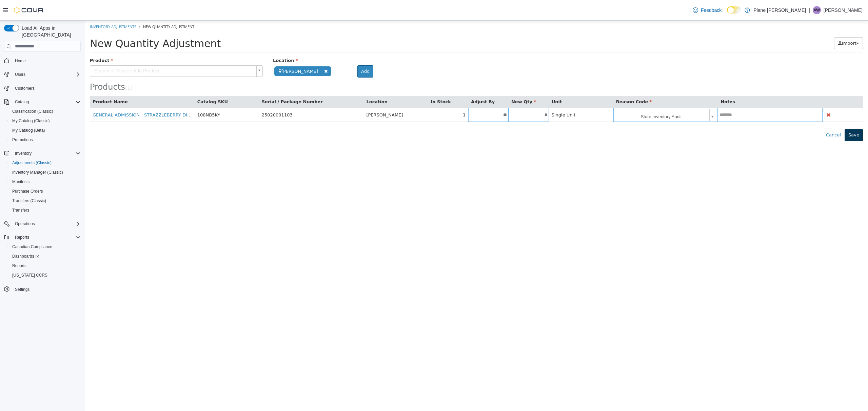 The image size is (868, 411). What do you see at coordinates (644, 81) in the screenshot?
I see `button: Notes` at bounding box center [644, 81].